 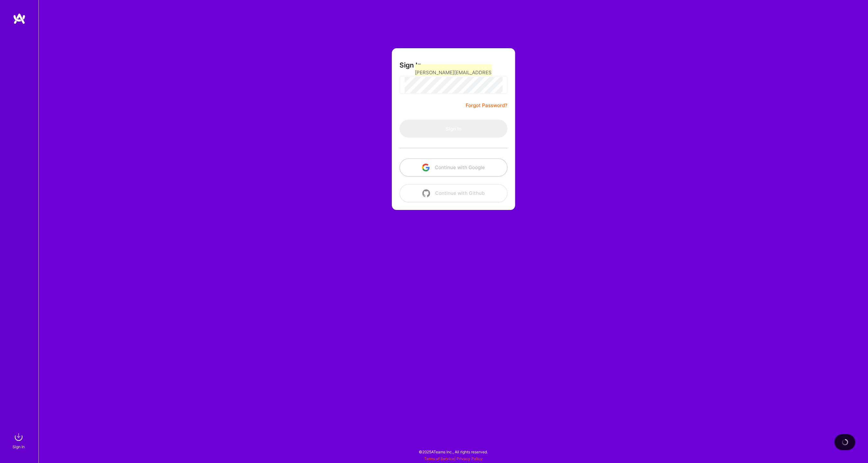 I want to click on img: sign in, so click(x=18, y=437).